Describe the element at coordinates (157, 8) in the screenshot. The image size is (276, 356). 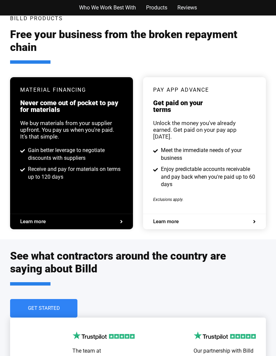
I see `a: Products` at that location.